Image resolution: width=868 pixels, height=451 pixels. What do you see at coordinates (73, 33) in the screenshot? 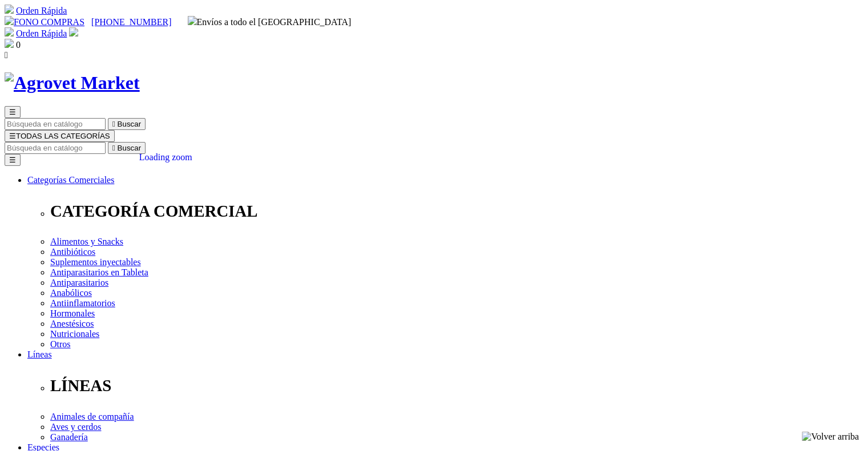
I see `a: Acceda a su cuenta de cliente` at bounding box center [73, 33].